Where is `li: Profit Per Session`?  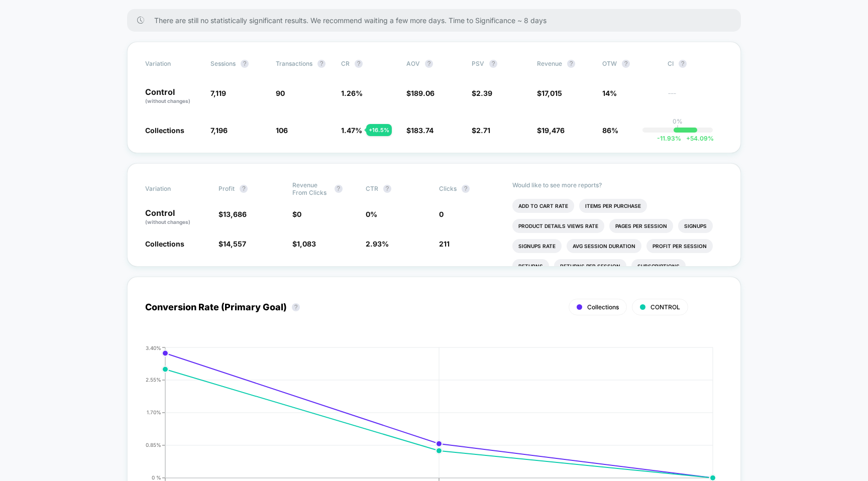 li: Profit Per Session is located at coordinates (679, 246).